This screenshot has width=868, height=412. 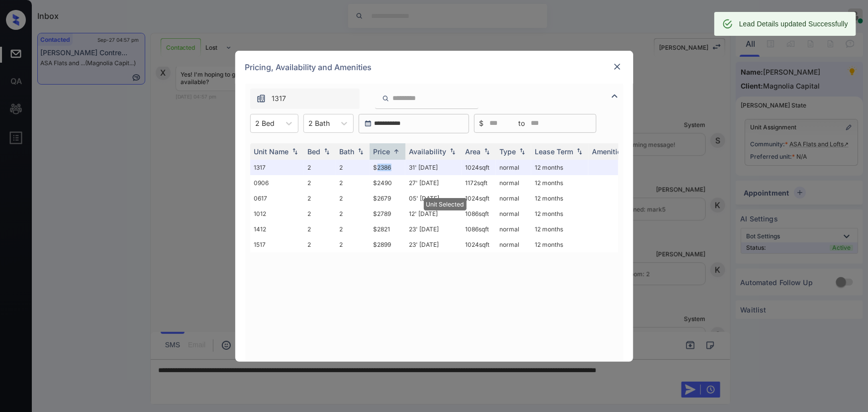 What do you see at coordinates (793, 24) in the screenshot?
I see `div: Lead Details updated Successfully` at bounding box center [793, 24].